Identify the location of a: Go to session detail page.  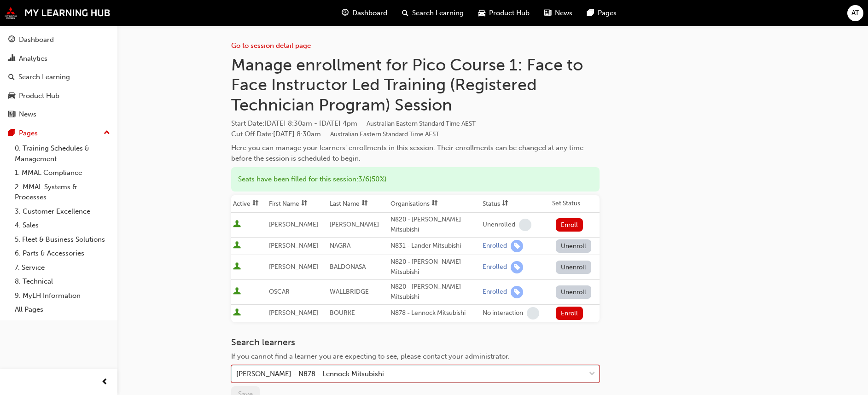
(271, 46).